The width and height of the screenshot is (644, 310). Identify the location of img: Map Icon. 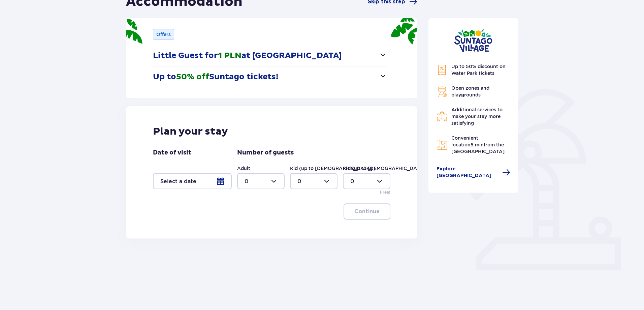
(442, 145).